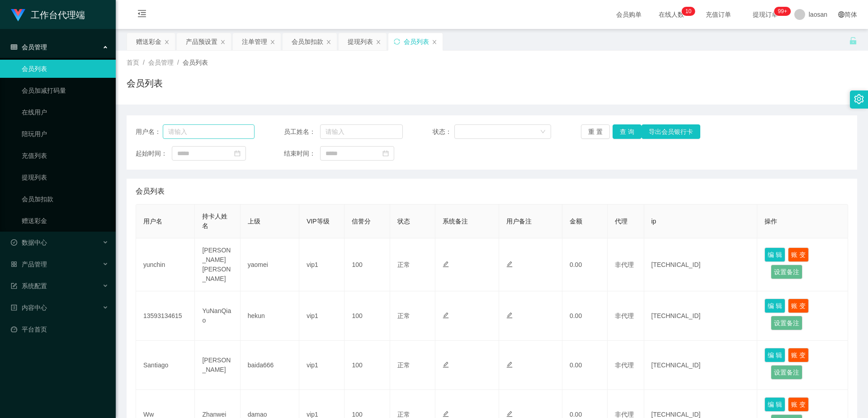 The image size is (868, 418). Describe the element at coordinates (690, 11) in the screenshot. I see `p: 0` at that location.